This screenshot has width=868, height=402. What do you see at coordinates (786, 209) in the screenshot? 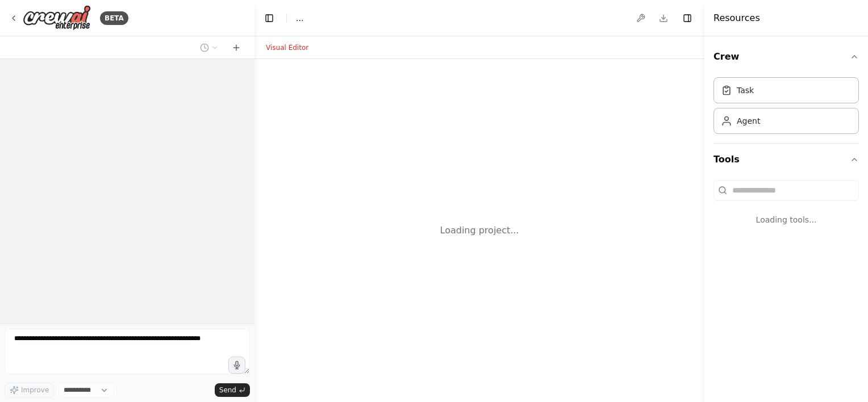
I see `div: Tools` at bounding box center [786, 209].